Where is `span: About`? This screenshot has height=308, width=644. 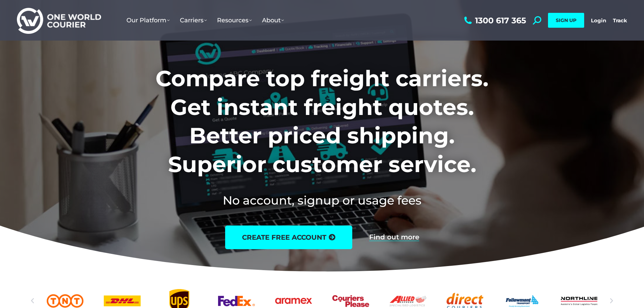
span: About is located at coordinates (273, 20).